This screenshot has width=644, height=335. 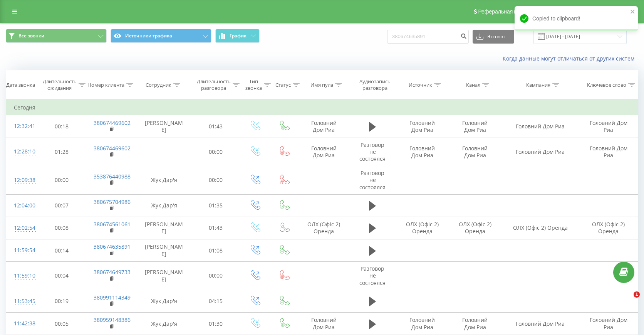 I want to click on a: 380991114349, so click(x=113, y=297).